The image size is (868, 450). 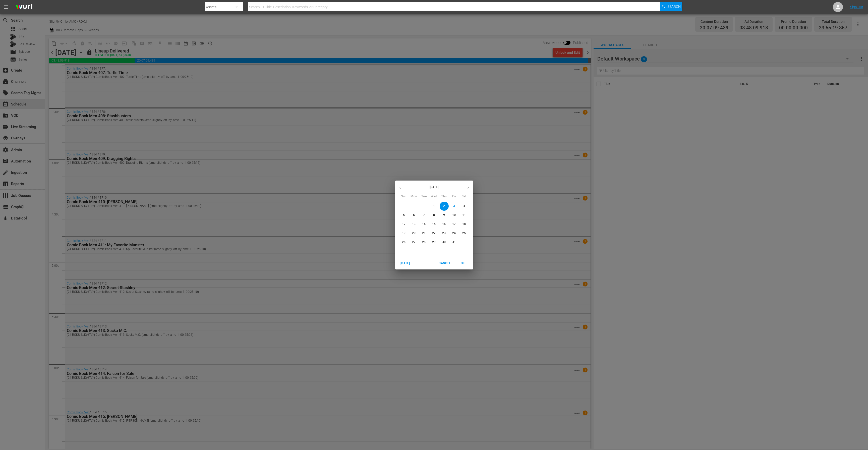 I want to click on button: 1, so click(x=434, y=206).